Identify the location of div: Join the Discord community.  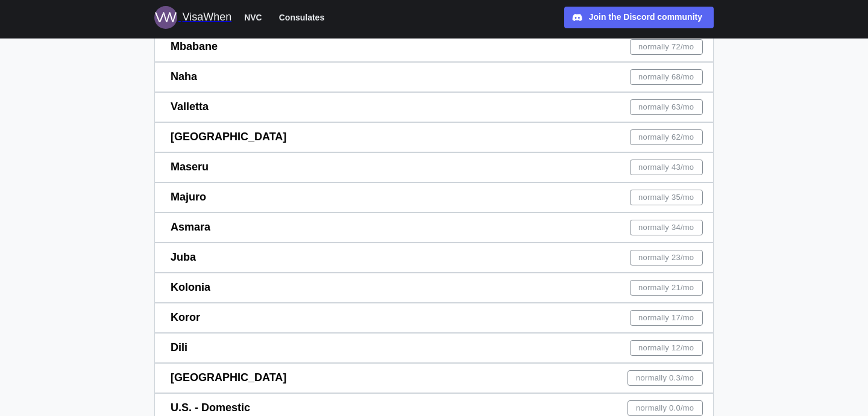
(646, 18).